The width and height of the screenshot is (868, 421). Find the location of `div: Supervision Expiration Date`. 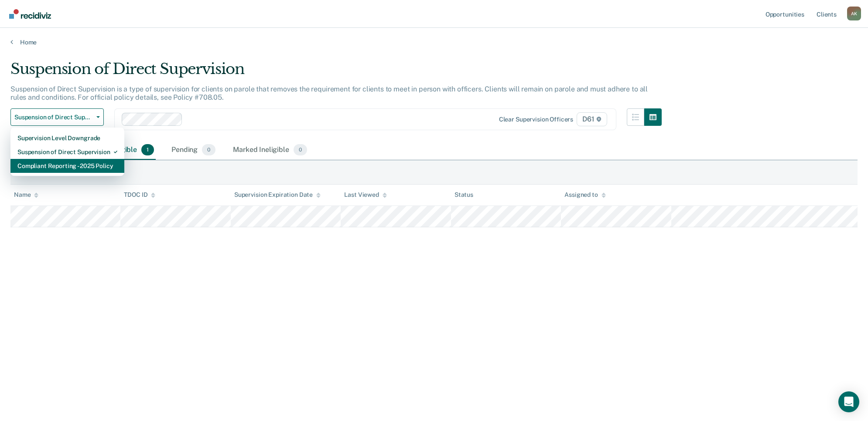

div: Supervision Expiration Date is located at coordinates (277, 195).